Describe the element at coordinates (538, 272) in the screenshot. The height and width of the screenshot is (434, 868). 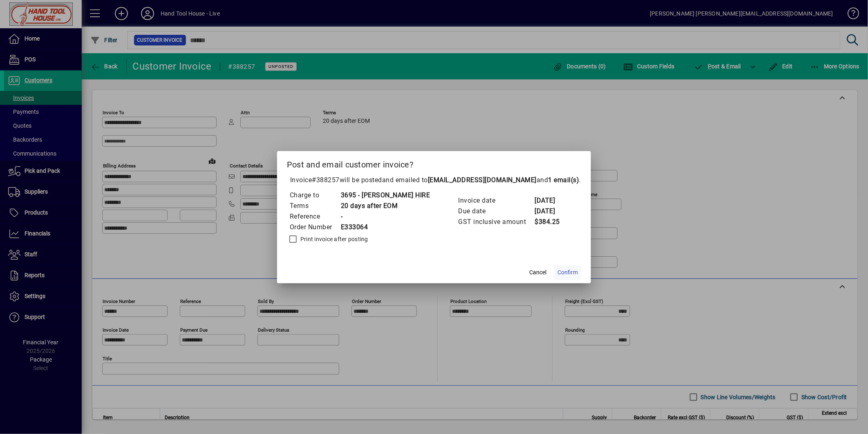
I see `span: Cancel` at that location.